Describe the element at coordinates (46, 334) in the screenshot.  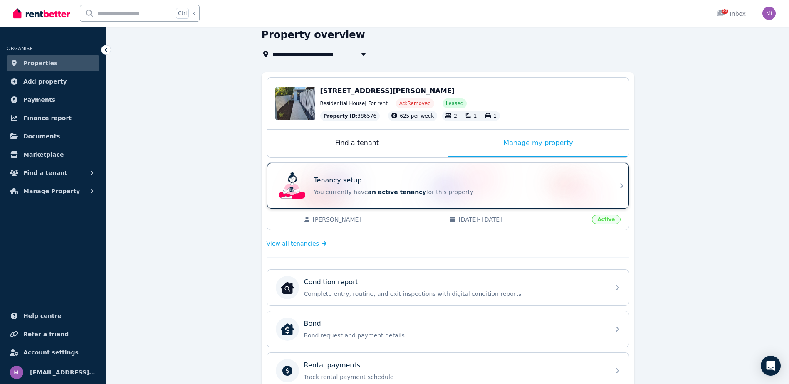
I see `span: Refer a friend` at that location.